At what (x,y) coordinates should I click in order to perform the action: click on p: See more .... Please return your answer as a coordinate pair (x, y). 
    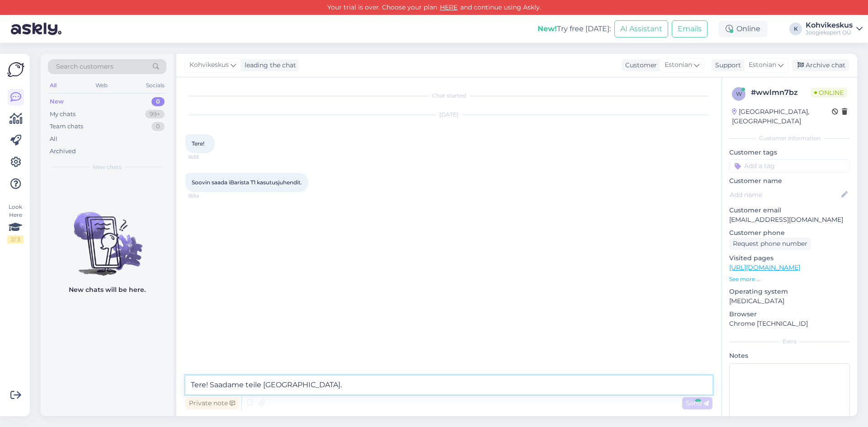
    Looking at the image, I should click on (789, 280).